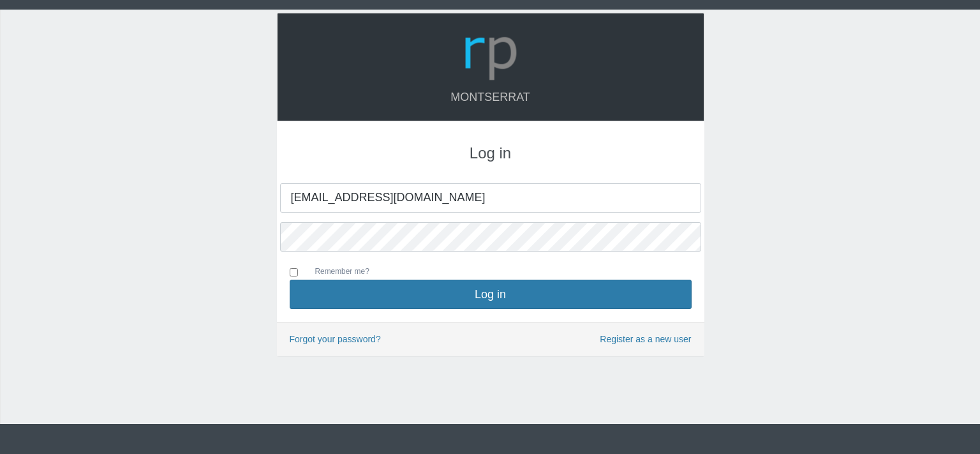  I want to click on h4: Montserrat, so click(491, 98).